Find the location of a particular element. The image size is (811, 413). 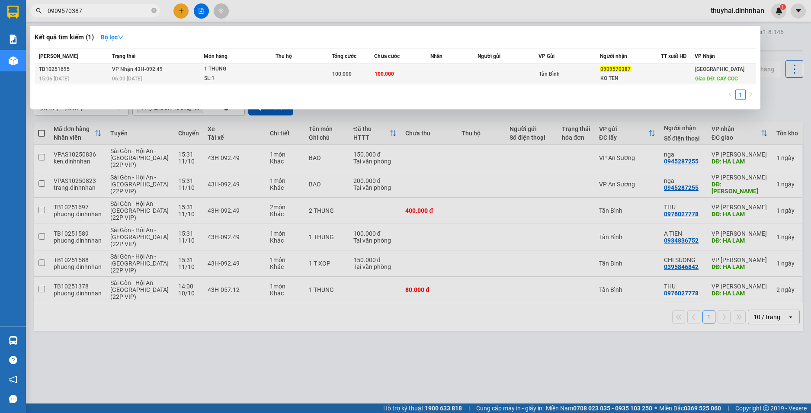

div: TB10251695 is located at coordinates (74, 69).